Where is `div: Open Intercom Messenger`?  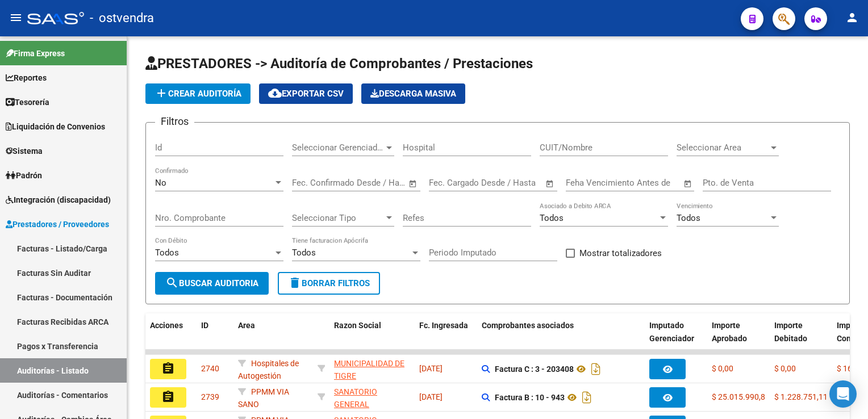
div: Open Intercom Messenger is located at coordinates (843, 394).